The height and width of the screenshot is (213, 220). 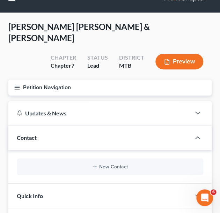 What do you see at coordinates (26, 137) in the screenshot?
I see `span: Contact` at bounding box center [26, 137].